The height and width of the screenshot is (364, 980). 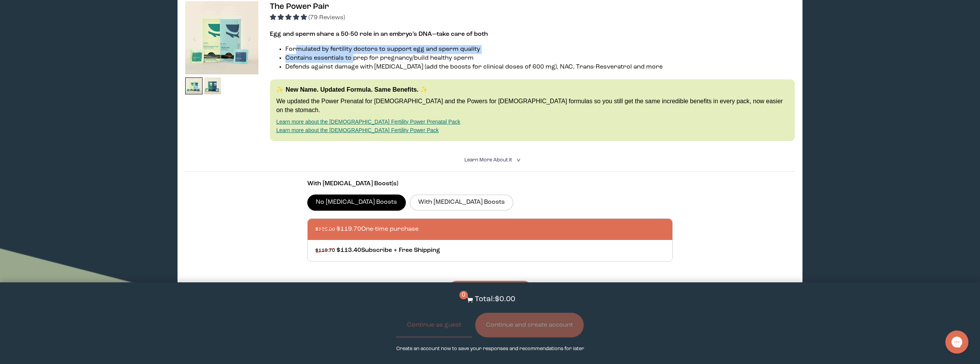 I want to click on button: Gorgias live chat, so click(x=15, y=14).